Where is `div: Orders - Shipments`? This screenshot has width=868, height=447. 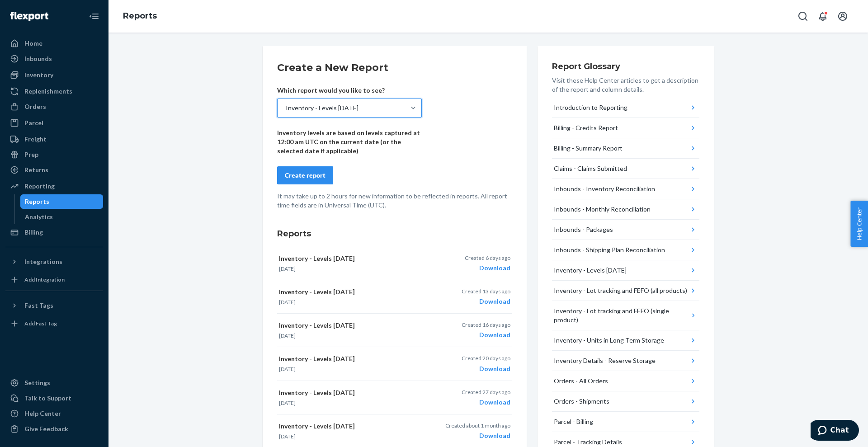
div: Orders - Shipments is located at coordinates (581, 401).